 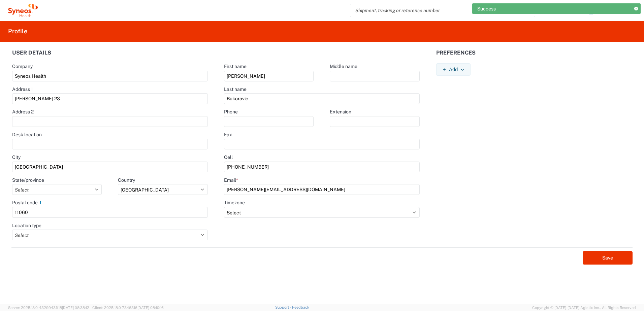 What do you see at coordinates (228, 134) in the screenshot?
I see `label: Fax` at bounding box center [228, 134].